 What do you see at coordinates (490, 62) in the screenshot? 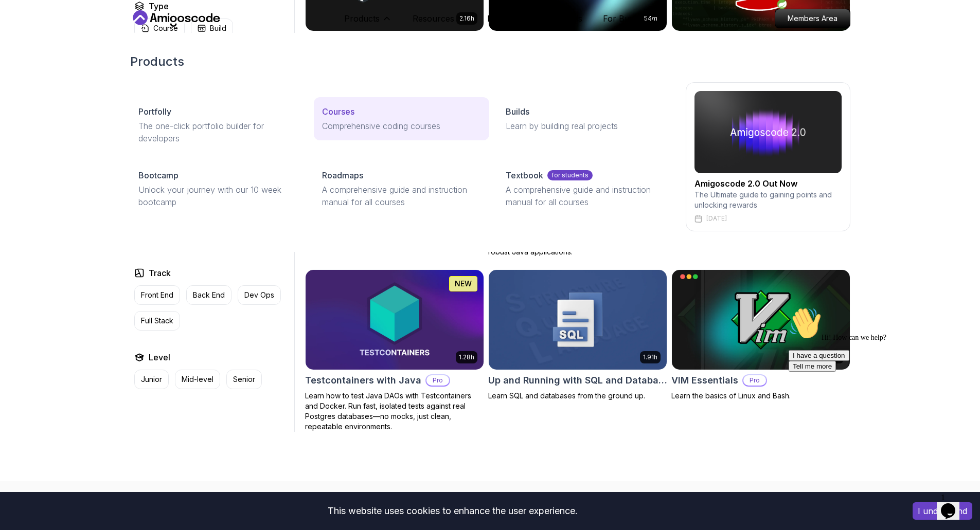
I see `h2: Products` at bounding box center [490, 62].